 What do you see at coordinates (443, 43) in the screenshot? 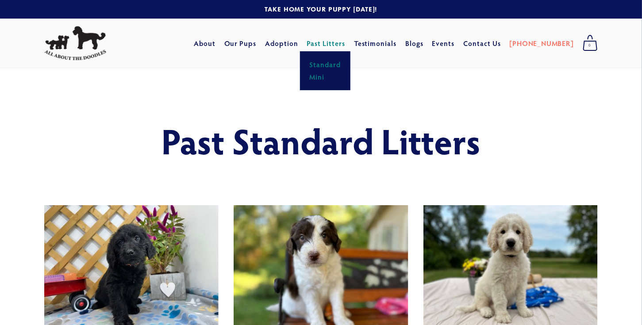
I see `a: Events` at bounding box center [443, 43].